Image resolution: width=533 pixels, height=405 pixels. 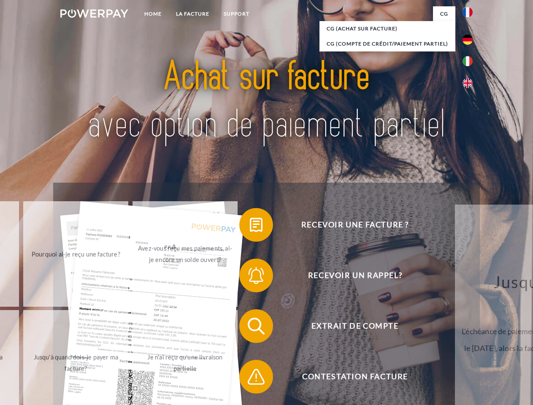 I want to click on img: qb_search.svg, so click(x=256, y=326).